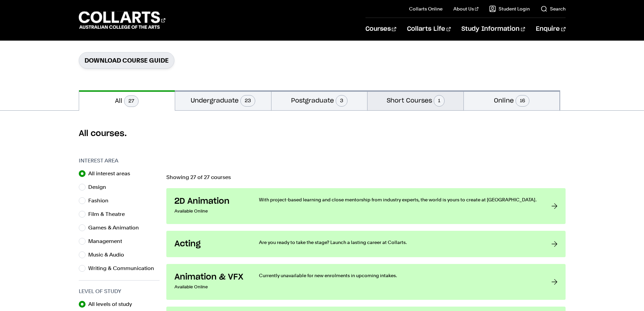  What do you see at coordinates (398, 243) in the screenshot?
I see `p: Are you ready to take the stage? Launch a lasting career at Collarts.` at bounding box center [398, 243].